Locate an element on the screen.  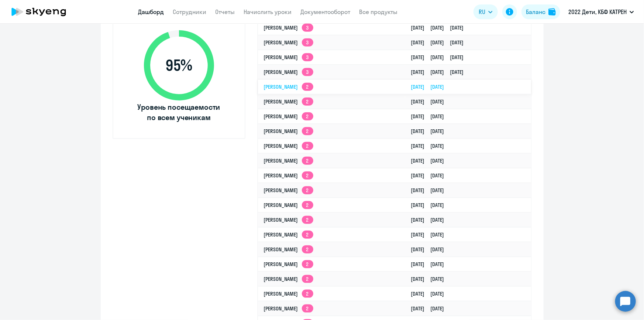
button: RU is located at coordinates (486, 12).